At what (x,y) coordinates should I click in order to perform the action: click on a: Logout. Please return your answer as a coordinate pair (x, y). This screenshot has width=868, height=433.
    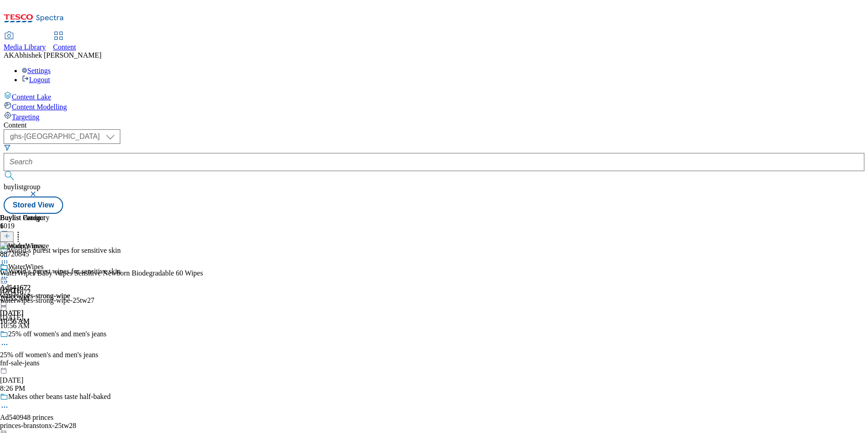
    Looking at the image, I should click on (36, 79).